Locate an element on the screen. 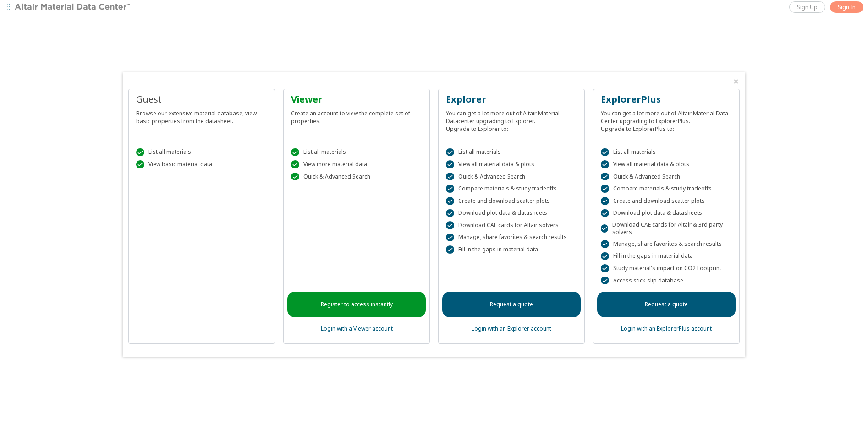  div: Download CAE cards for Altair solvers is located at coordinates (511, 225).